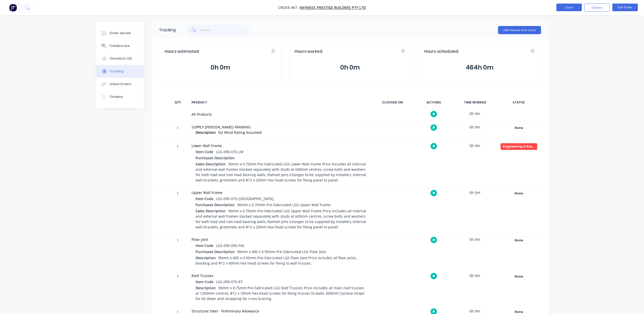 This screenshot has height=314, width=644. What do you see at coordinates (280, 311) in the screenshot?
I see `div: Structural Steel - Preliminary Allowance` at bounding box center [280, 311].